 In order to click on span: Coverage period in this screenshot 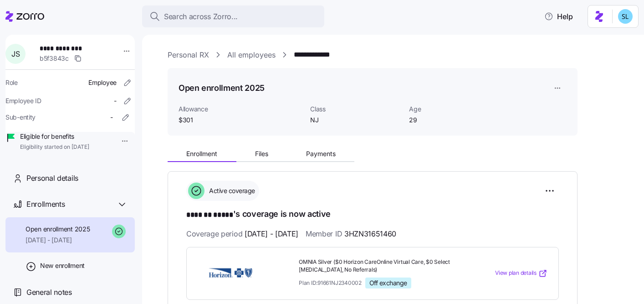, I will do `click(242, 233)`.